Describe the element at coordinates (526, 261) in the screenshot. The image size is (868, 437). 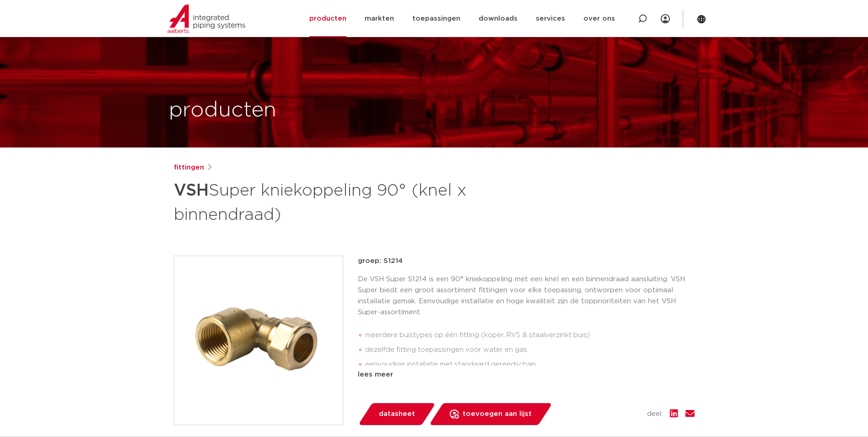
I see `p: groep: S1214` at that location.